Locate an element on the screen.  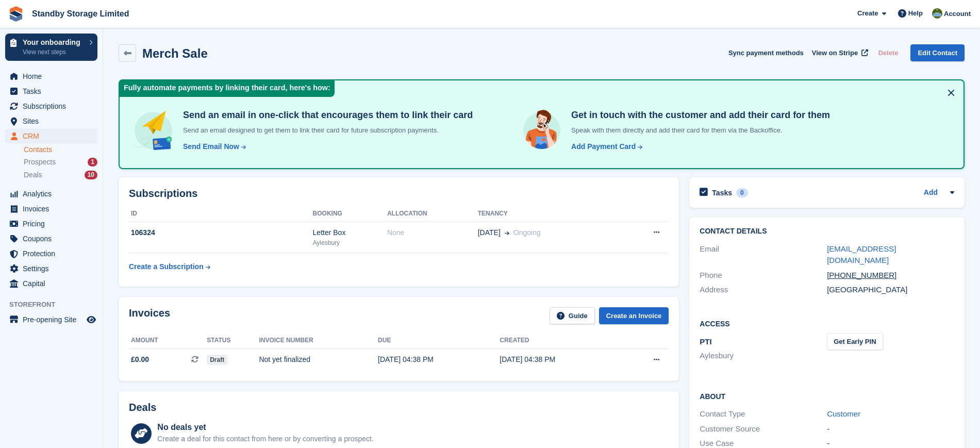
a: Preview store is located at coordinates (91, 320).